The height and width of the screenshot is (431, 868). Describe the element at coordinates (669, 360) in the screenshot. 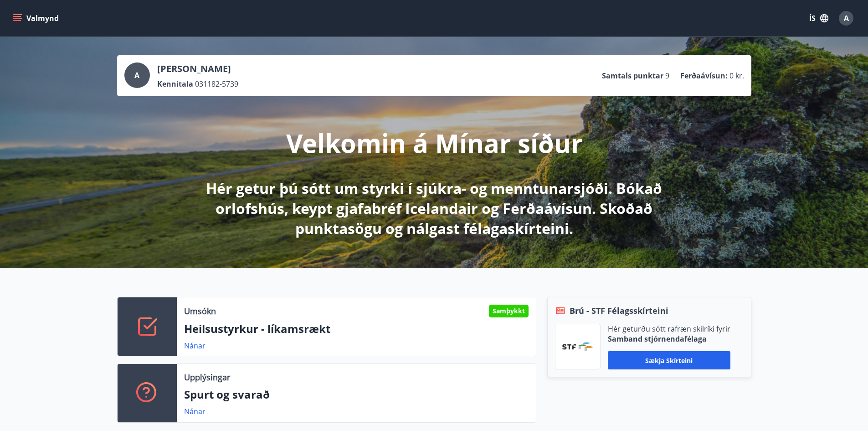

I see `button: Sækja skírteini` at that location.